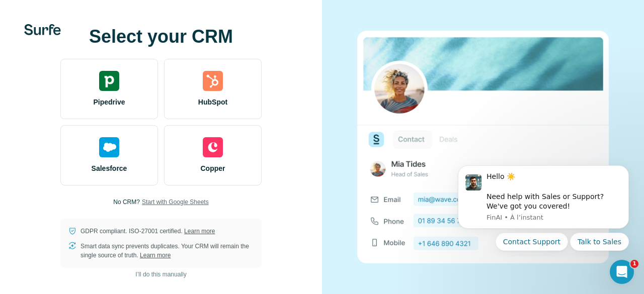 This screenshot has width=644, height=294. Describe the element at coordinates (213, 102) in the screenshot. I see `span: HubSpot` at that location.